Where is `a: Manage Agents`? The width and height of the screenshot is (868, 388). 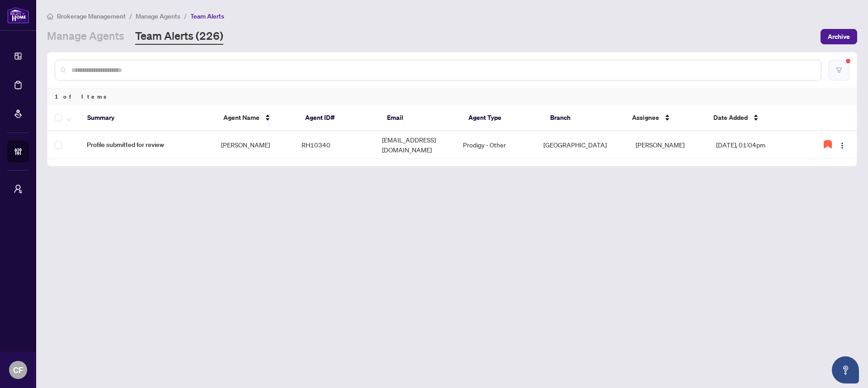
a: Manage Agents is located at coordinates (85, 37).